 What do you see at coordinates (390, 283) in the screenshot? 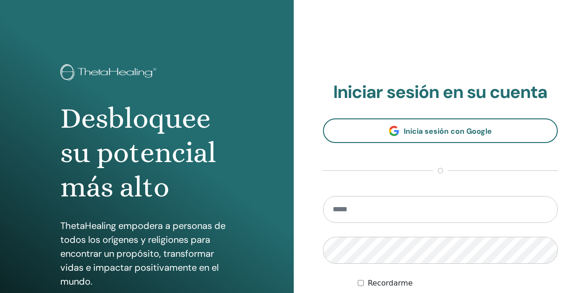
I see `label: Recordarme` at bounding box center [390, 283].